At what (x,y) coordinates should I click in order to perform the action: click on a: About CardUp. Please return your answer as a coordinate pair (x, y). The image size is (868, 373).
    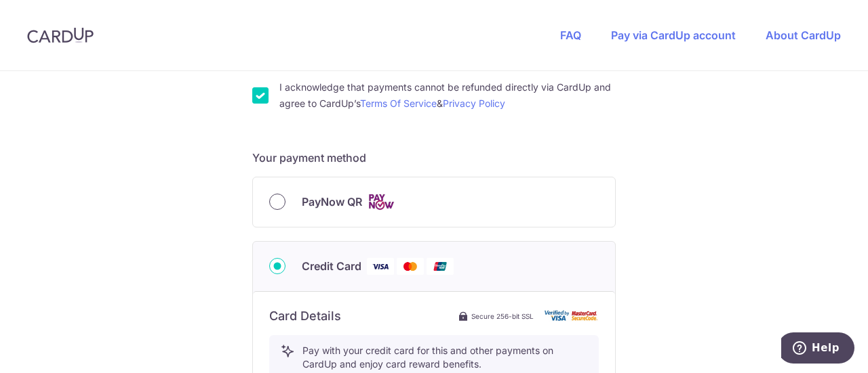
    Looking at the image, I should click on (803, 36).